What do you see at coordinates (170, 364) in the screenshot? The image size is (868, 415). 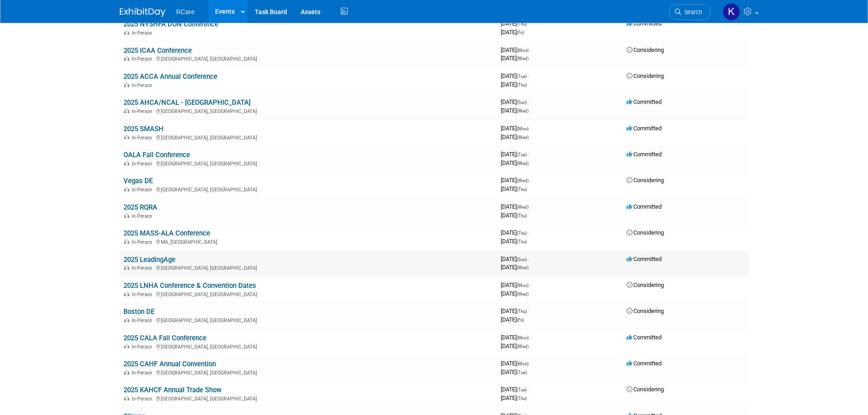 I see `a: 2025 CAHF Annual Convention` at bounding box center [170, 364].